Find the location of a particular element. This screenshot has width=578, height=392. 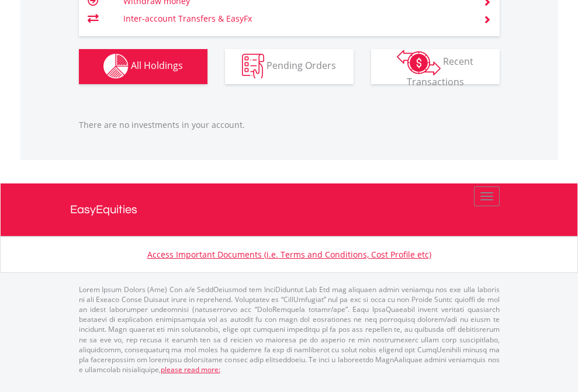

span: Recent Transactions is located at coordinates (440, 71).